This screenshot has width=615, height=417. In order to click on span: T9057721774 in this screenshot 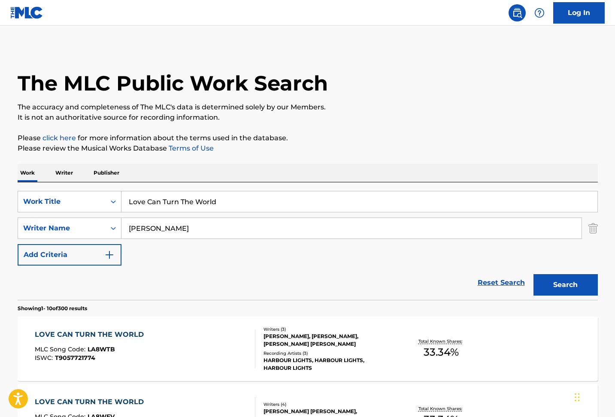, I will do `click(75, 358)`.